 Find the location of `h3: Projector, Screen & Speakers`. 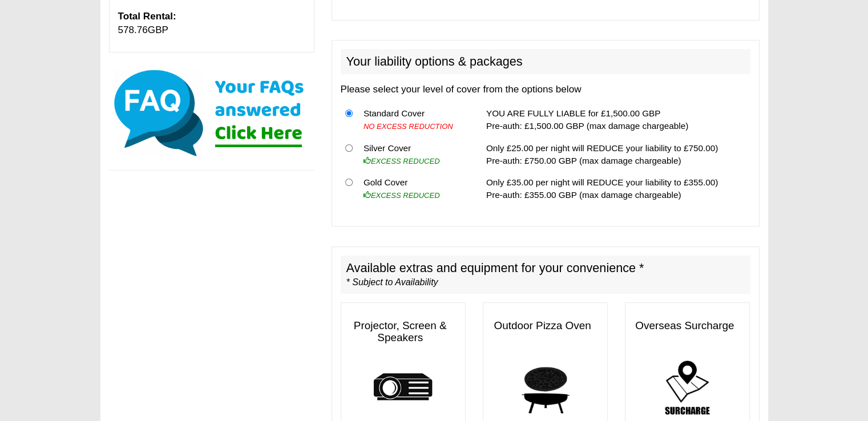

h3: Projector, Screen & Speakers is located at coordinates (403, 332).